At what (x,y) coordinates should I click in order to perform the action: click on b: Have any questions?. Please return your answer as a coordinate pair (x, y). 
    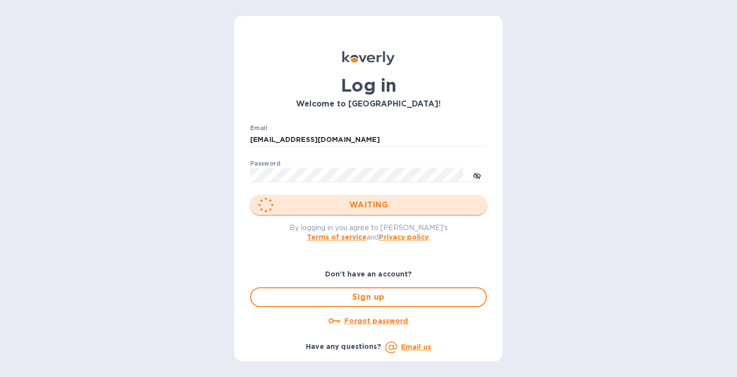
    Looking at the image, I should click on (343, 347).